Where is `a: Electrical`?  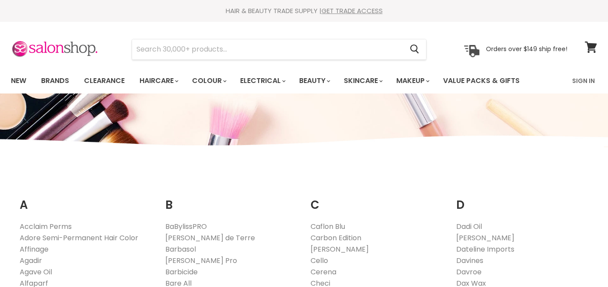 a: Electrical is located at coordinates (262, 81).